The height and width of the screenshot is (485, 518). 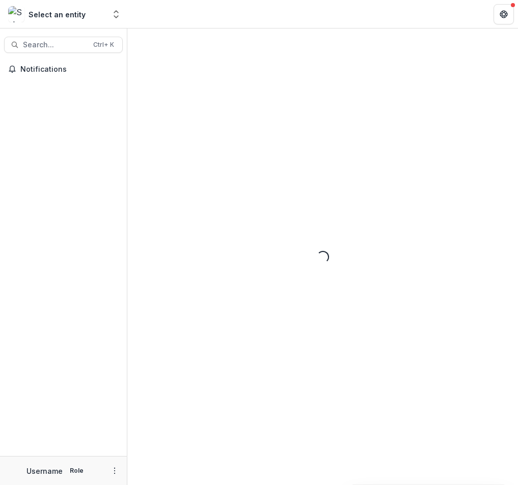 I want to click on button: Notifications, so click(x=63, y=69).